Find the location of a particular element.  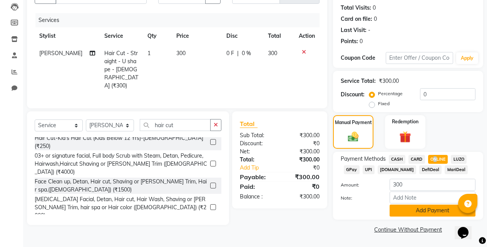

input: Enter Offer / Coupon Code is located at coordinates (419, 58).